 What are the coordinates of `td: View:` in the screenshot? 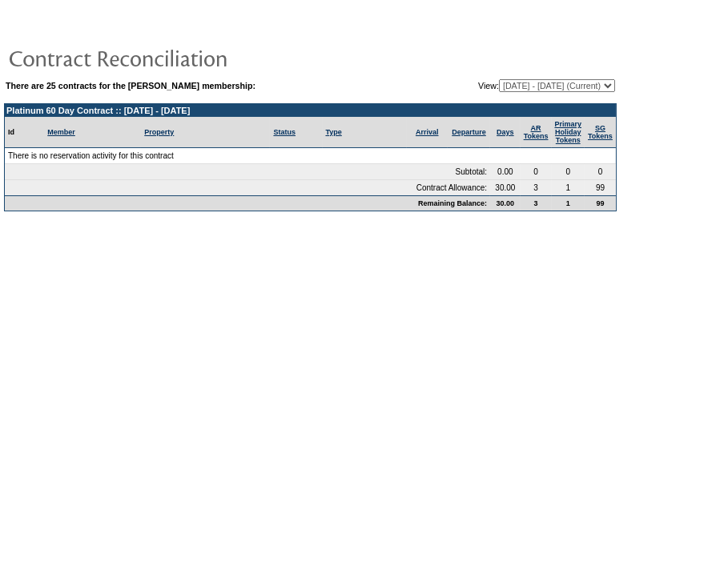 It's located at (507, 86).